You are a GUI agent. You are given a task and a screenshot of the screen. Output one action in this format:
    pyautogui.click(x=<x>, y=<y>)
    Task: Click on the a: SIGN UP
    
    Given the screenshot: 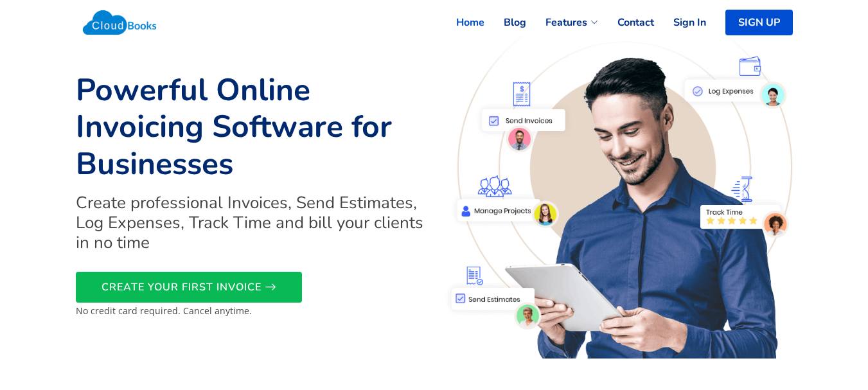 What is the action you would take?
    pyautogui.click(x=759, y=23)
    